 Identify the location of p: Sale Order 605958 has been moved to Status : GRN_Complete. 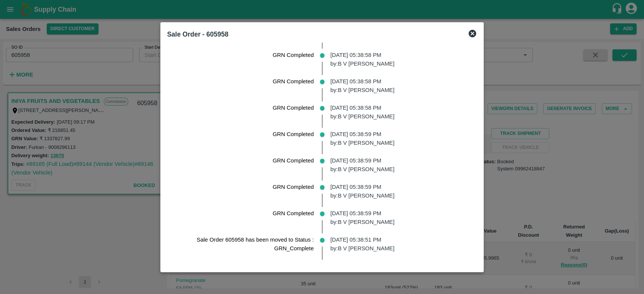
(243, 244).